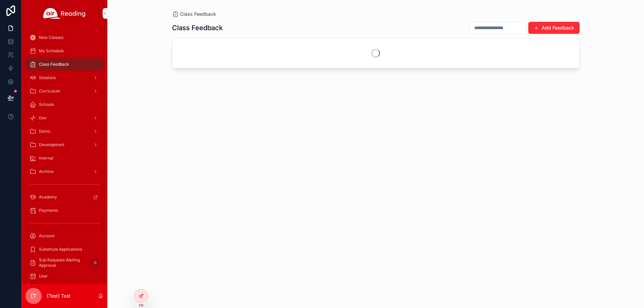 This screenshot has width=644, height=308. What do you see at coordinates (33, 296) in the screenshot?
I see `span: [T` at bounding box center [33, 296].